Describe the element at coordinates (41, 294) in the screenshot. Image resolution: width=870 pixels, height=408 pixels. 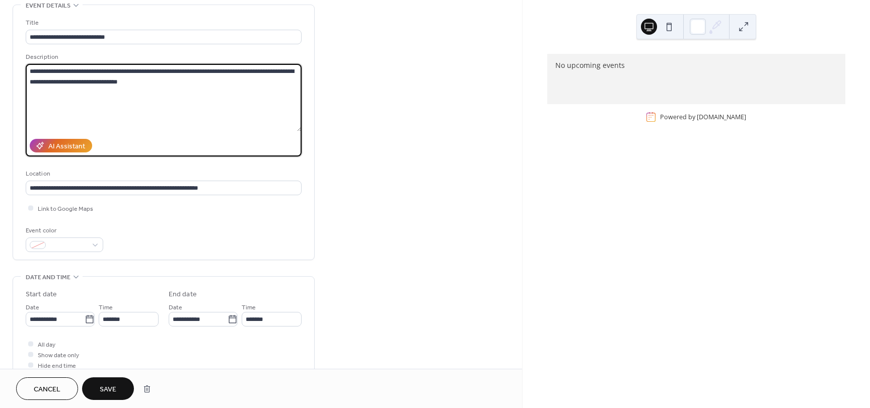
I see `div: Start date` at that location.